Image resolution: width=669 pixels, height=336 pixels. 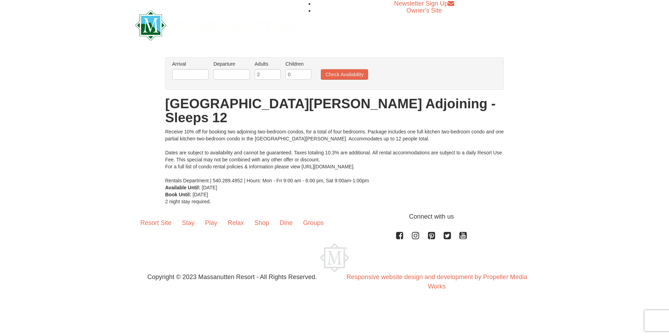 What do you see at coordinates (178, 195) in the screenshot?
I see `strong: Book Until:` at bounding box center [178, 195].